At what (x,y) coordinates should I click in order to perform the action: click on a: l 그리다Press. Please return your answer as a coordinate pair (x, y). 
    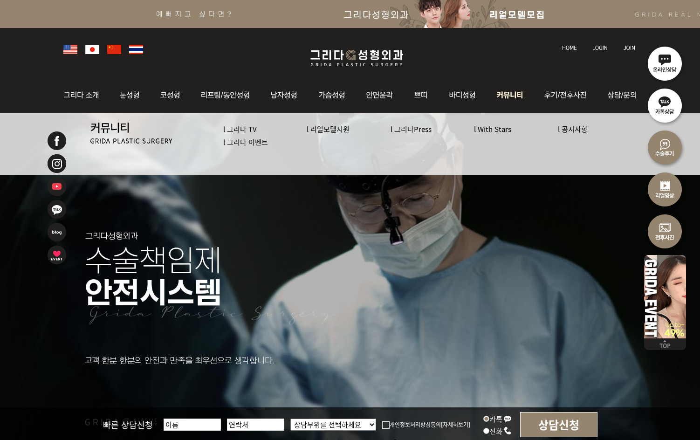
    Looking at the image, I should click on (411, 129).